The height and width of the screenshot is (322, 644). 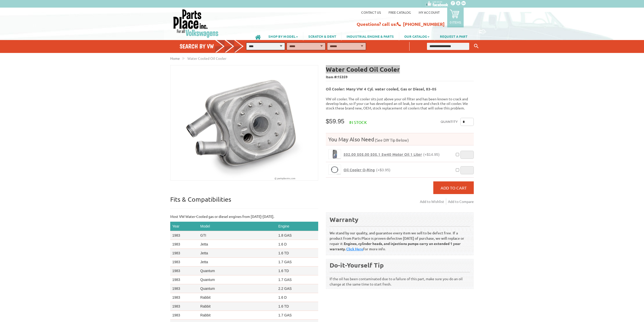 What do you see at coordinates (335, 121) in the screenshot?
I see `span: $59.95` at bounding box center [335, 121].